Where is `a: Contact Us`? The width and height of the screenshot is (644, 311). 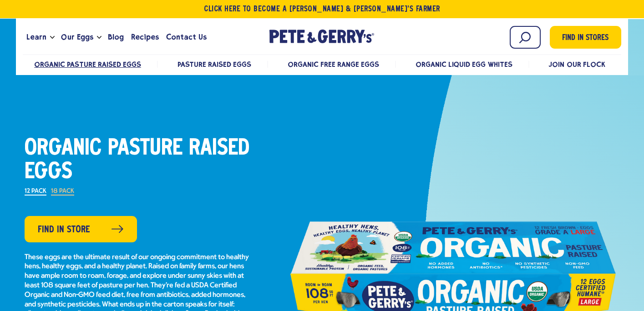
a: Contact Us is located at coordinates (186, 37).